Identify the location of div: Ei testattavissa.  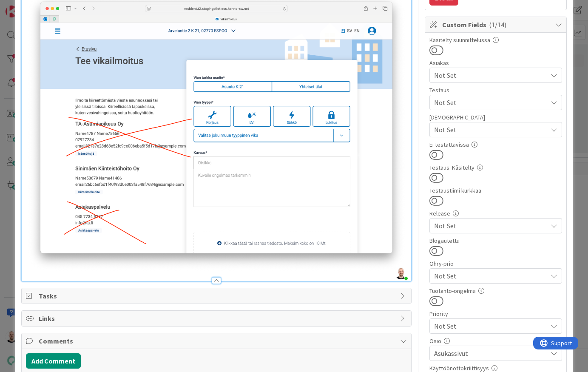
(496, 145).